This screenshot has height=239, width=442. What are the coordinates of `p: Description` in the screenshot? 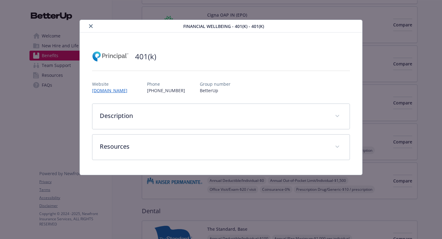 It's located at (213, 116).